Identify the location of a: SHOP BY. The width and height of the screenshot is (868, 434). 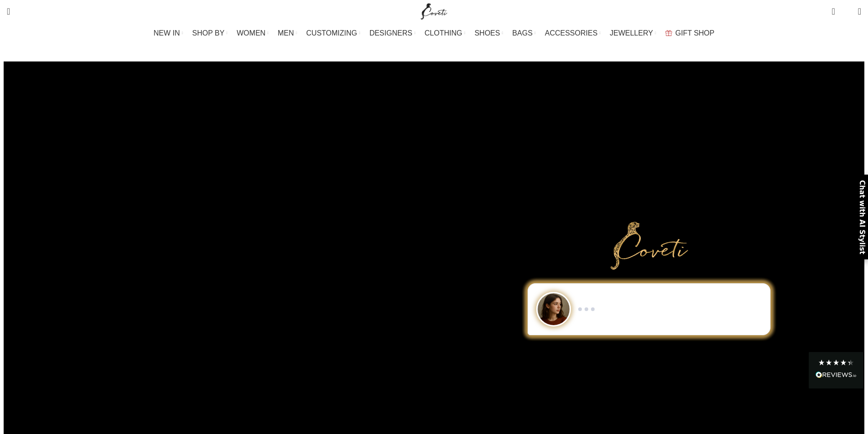
(210, 33).